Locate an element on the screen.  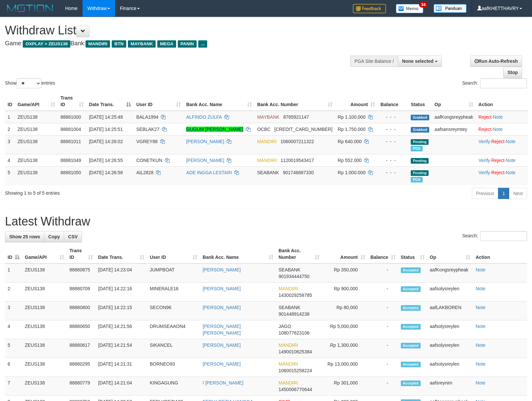
span: Copy 1430029258785 to clipboard is located at coordinates (294, 295).